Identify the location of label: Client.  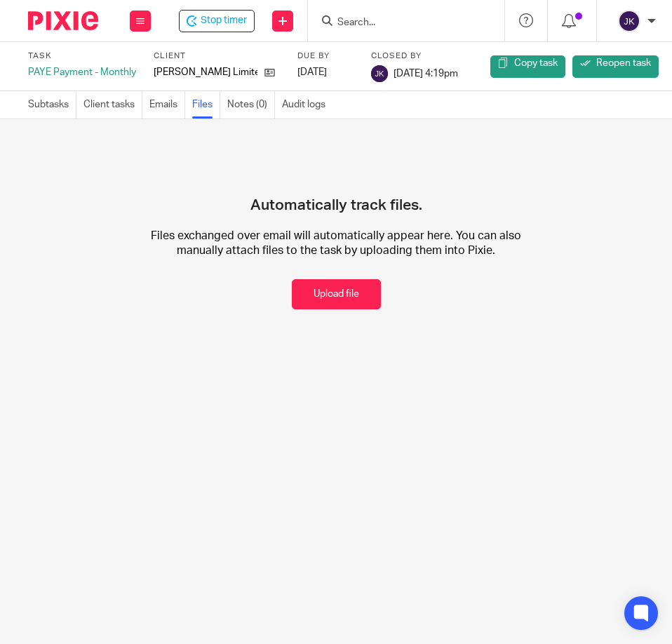
(218, 56).